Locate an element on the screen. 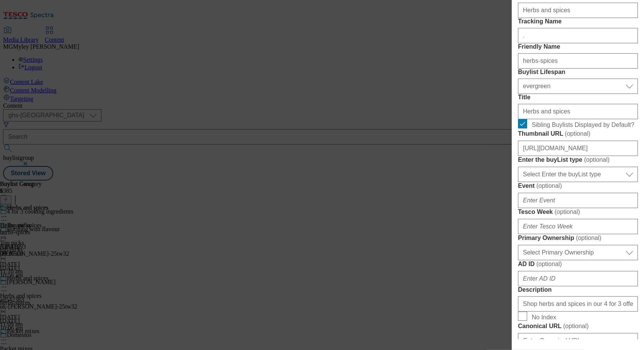 The width and height of the screenshot is (644, 350). input: Enter Title is located at coordinates (578, 112).